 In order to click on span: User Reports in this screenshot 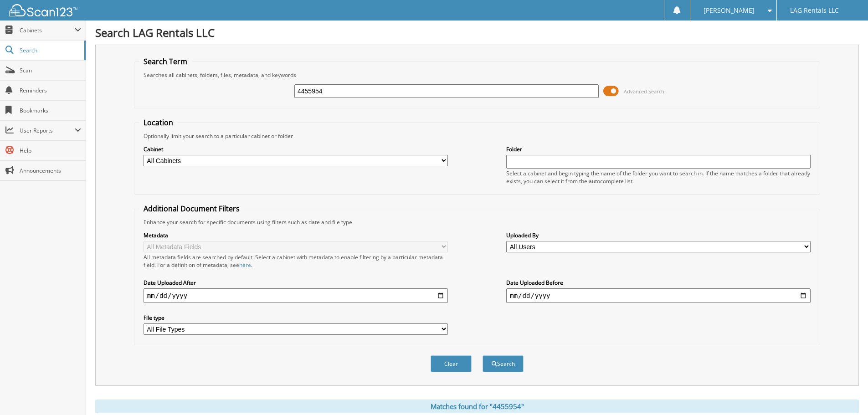, I will do `click(47, 130)`.